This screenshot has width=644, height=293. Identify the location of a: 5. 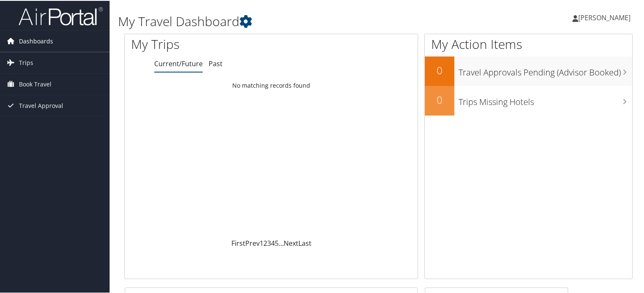
(277, 242).